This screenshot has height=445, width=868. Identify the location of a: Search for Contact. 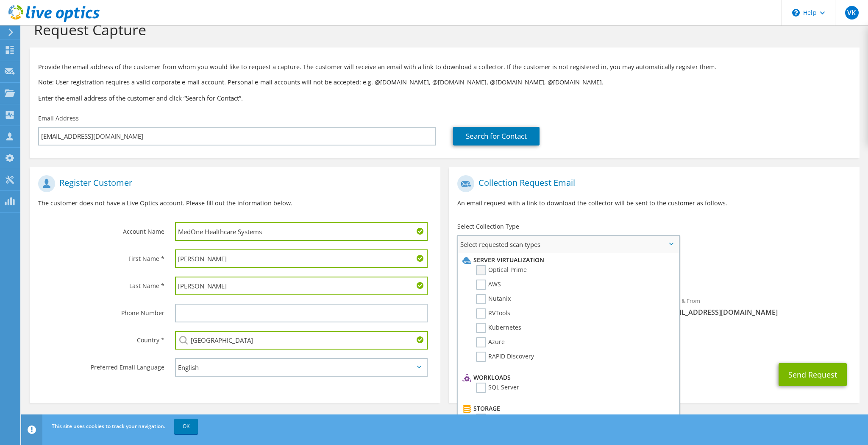
(496, 136).